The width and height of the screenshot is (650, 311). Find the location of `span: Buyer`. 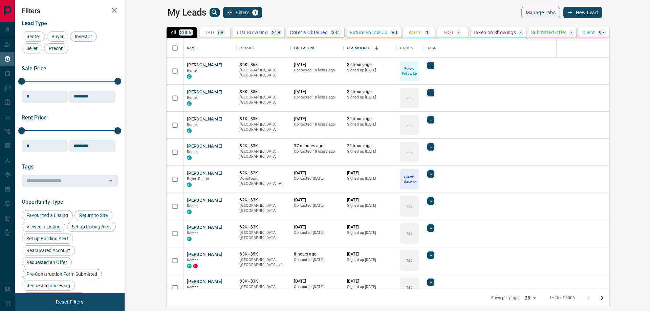

span: Buyer is located at coordinates (58, 37).